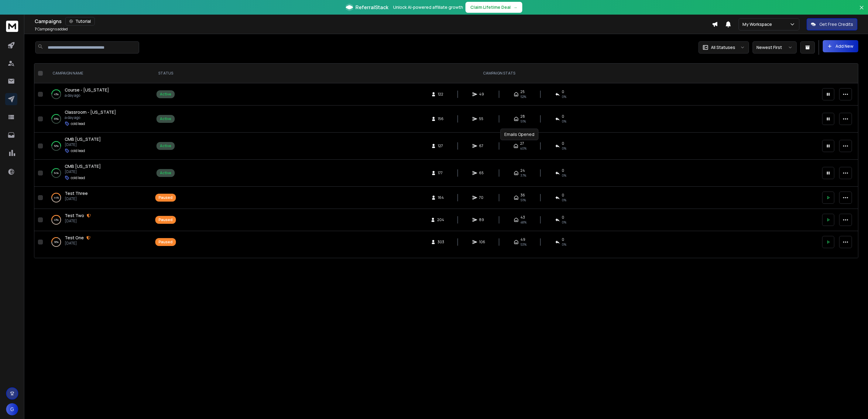 Image resolution: width=868 pixels, height=419 pixels. I want to click on span: 24, so click(523, 171).